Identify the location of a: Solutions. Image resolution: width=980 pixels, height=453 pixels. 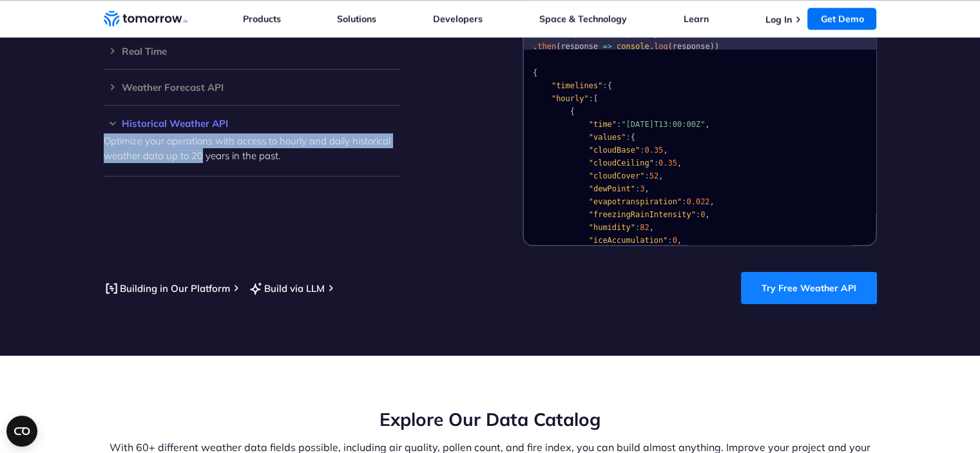
(356, 19).